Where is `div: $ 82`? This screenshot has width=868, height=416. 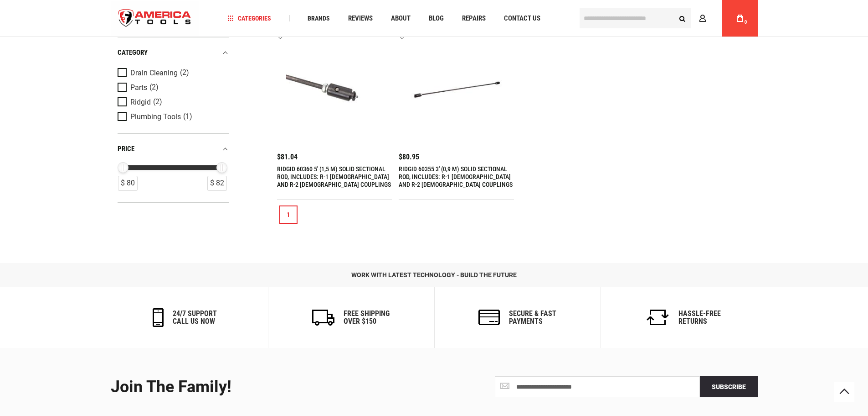
div: $ 82 is located at coordinates (217, 182).